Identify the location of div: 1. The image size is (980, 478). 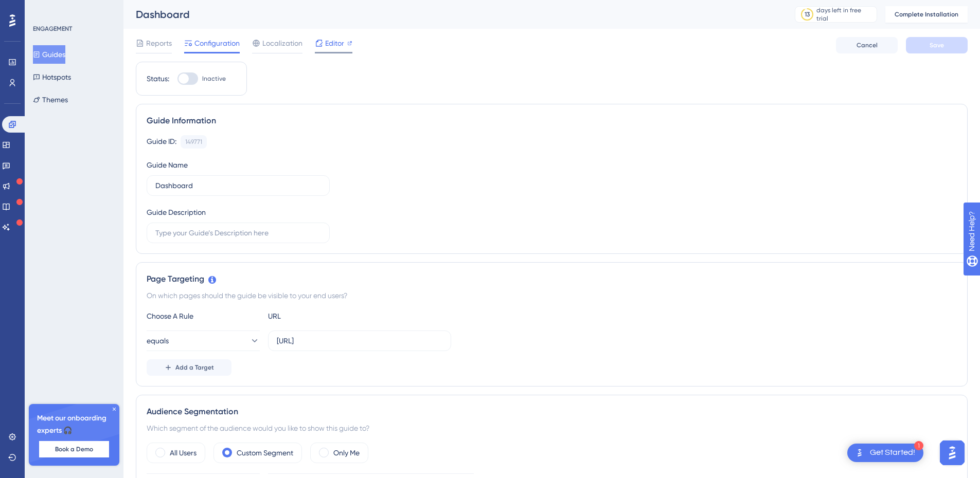
(919, 446).